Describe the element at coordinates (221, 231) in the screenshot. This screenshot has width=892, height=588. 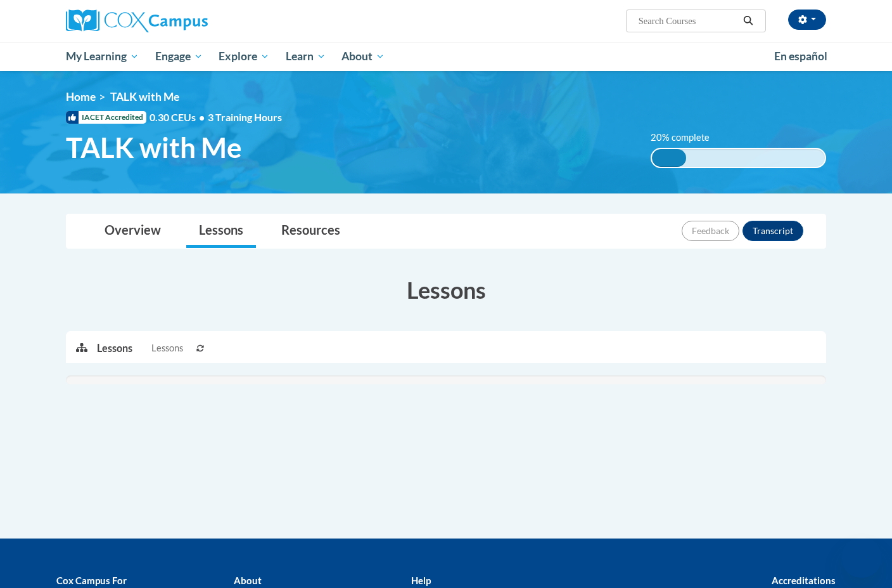
I see `a: Lessons` at that location.